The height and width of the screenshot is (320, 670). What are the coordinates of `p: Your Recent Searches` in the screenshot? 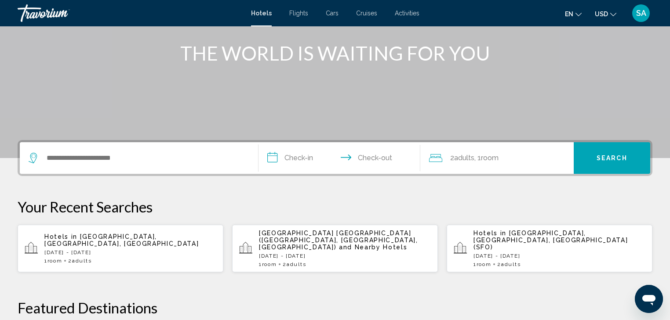 It's located at (335, 207).